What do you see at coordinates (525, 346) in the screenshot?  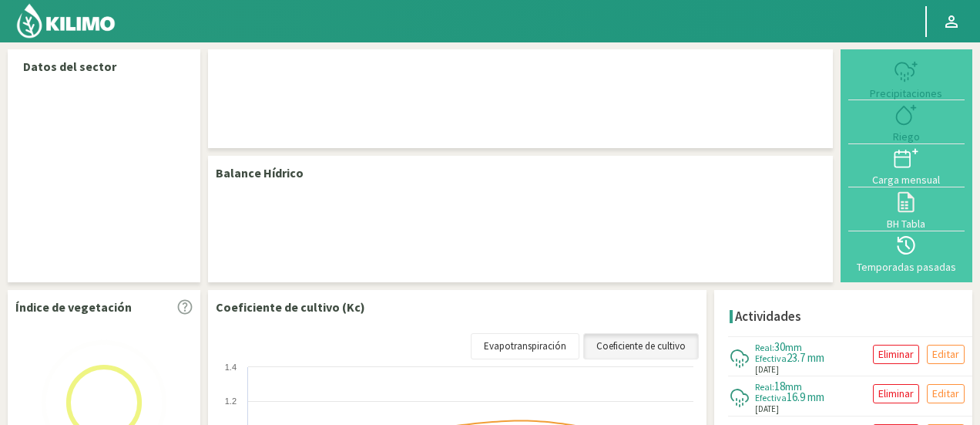 I see `a: Evapotranspiración` at bounding box center [525, 346].